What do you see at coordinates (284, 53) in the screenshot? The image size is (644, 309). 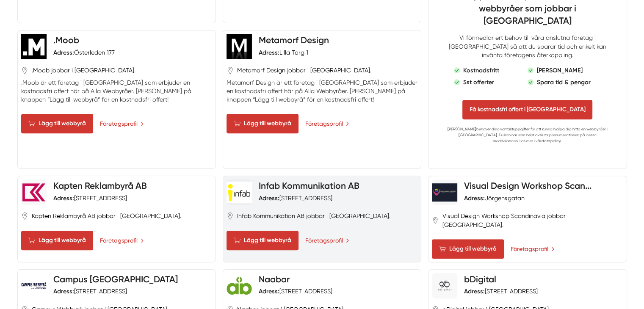 I see `div: Lilla Torg 1` at bounding box center [284, 53].